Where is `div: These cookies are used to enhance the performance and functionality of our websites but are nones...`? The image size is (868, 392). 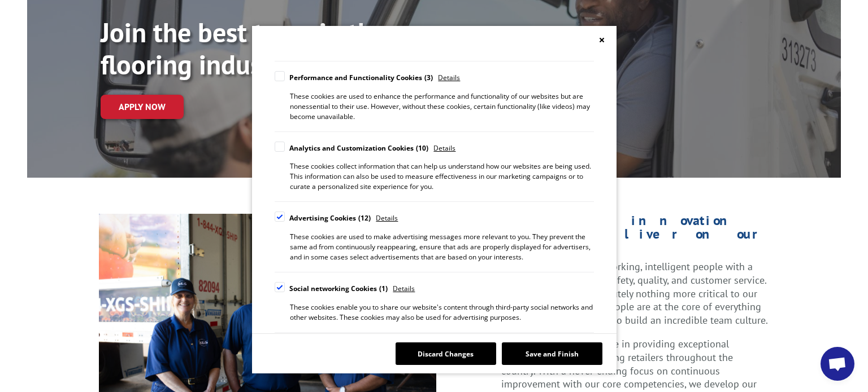 div: These cookies are used to enhance the performance and functionality of our websites but are nones... is located at coordinates (442, 107).